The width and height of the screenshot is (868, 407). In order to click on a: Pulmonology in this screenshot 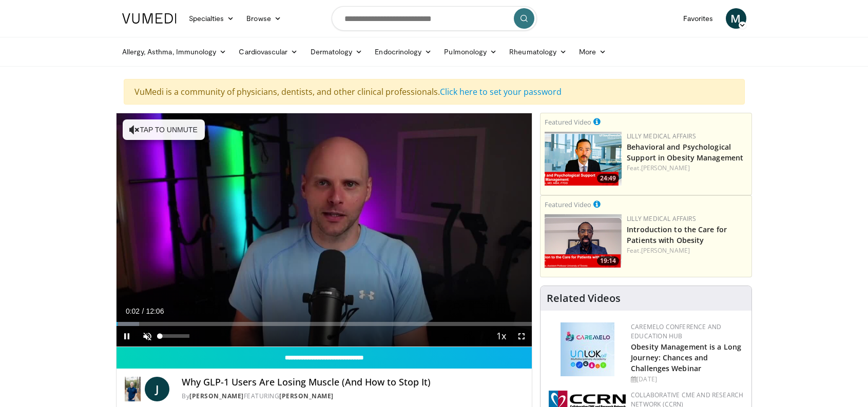, I will do `click(470, 52)`.